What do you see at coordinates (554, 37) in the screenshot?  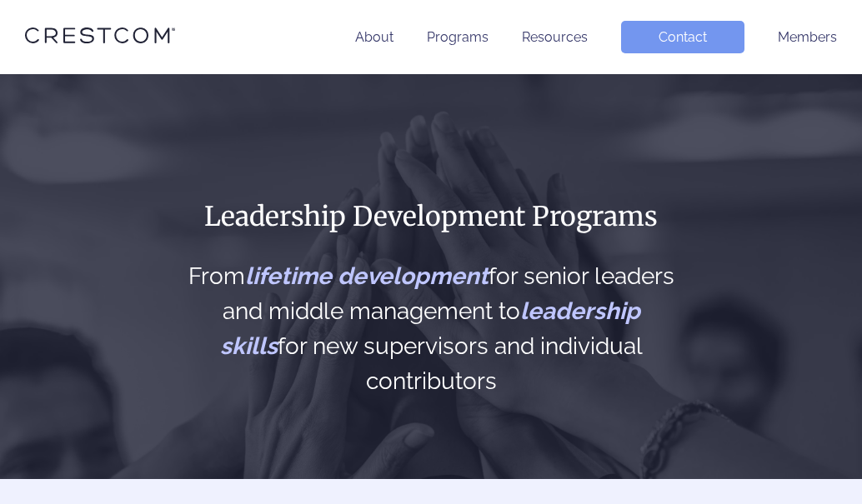 I see `a: Resources` at bounding box center [554, 37].